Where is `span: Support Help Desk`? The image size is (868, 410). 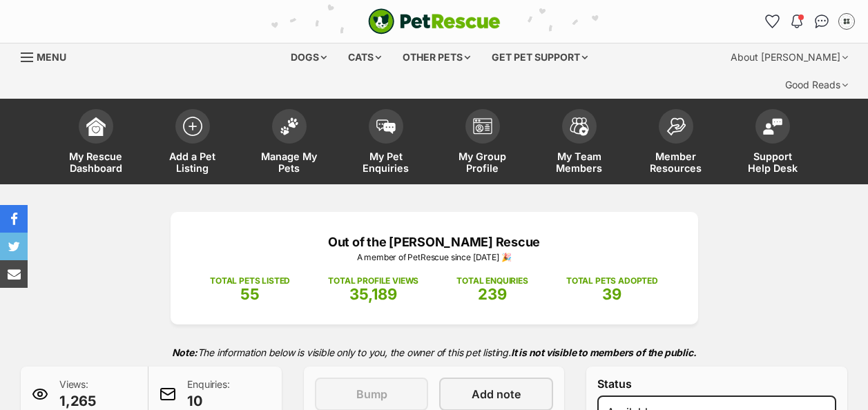
span: Support Help Desk is located at coordinates (773, 162).